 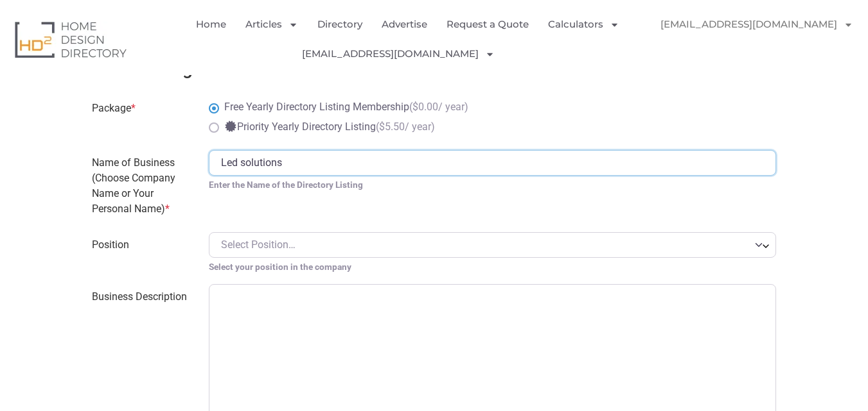 I want to click on small: Enter the Name of the Directory Listing, so click(x=492, y=185).